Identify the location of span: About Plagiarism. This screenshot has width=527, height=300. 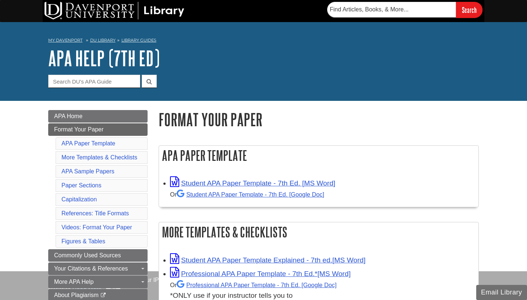
(76, 295).